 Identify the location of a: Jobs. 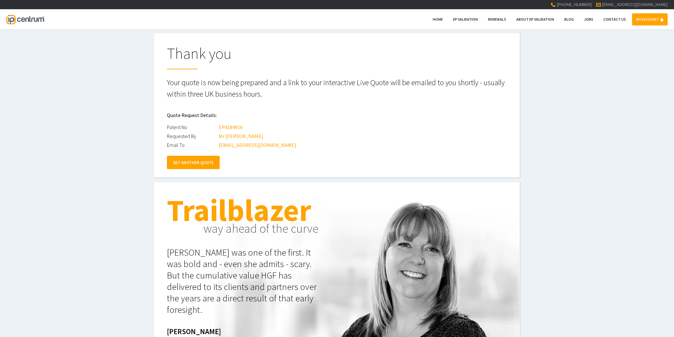
(588, 19).